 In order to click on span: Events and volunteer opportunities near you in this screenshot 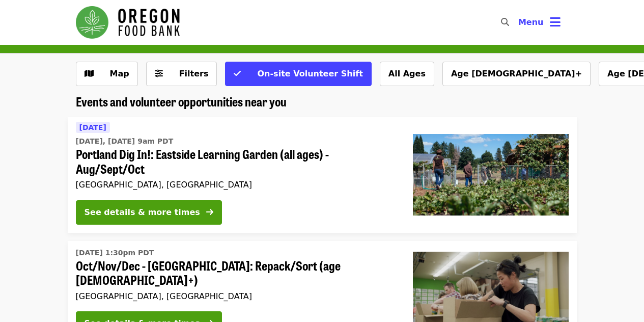, I will do `click(181, 101)`.